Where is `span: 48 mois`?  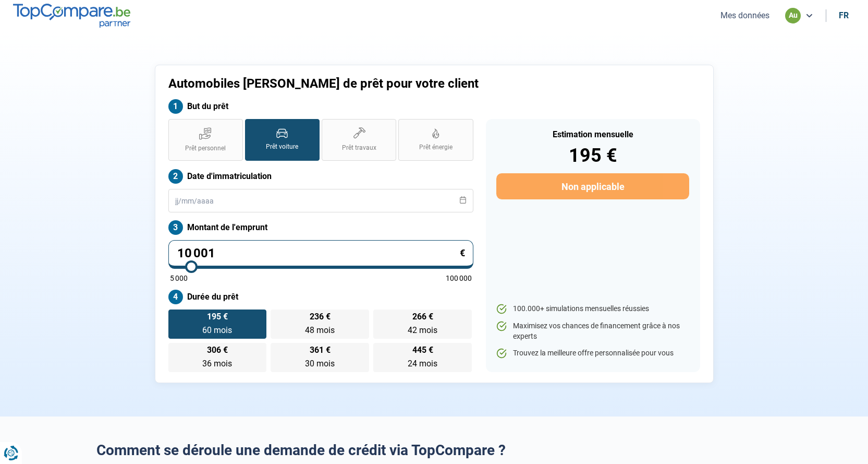 span: 48 mois is located at coordinates (319, 329).